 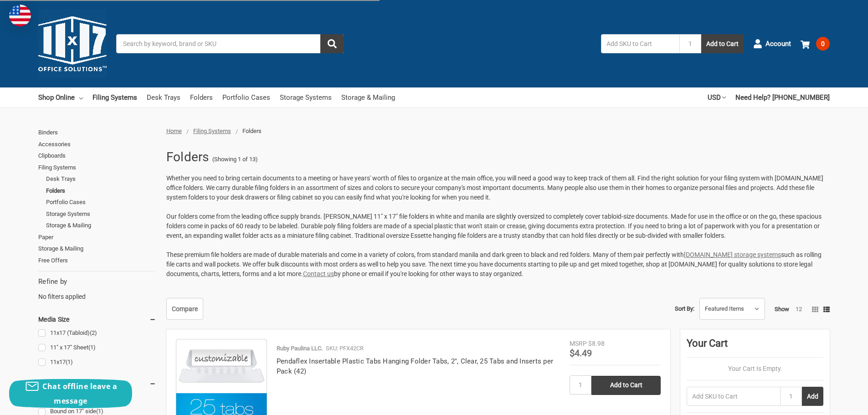 I want to click on span: Account, so click(x=778, y=44).